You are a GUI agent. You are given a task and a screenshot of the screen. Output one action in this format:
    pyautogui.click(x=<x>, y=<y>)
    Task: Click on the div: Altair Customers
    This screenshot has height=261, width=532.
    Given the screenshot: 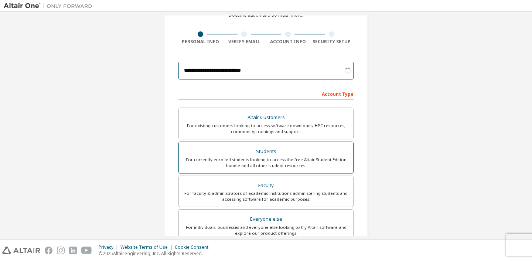 What is the action you would take?
    pyautogui.click(x=266, y=117)
    